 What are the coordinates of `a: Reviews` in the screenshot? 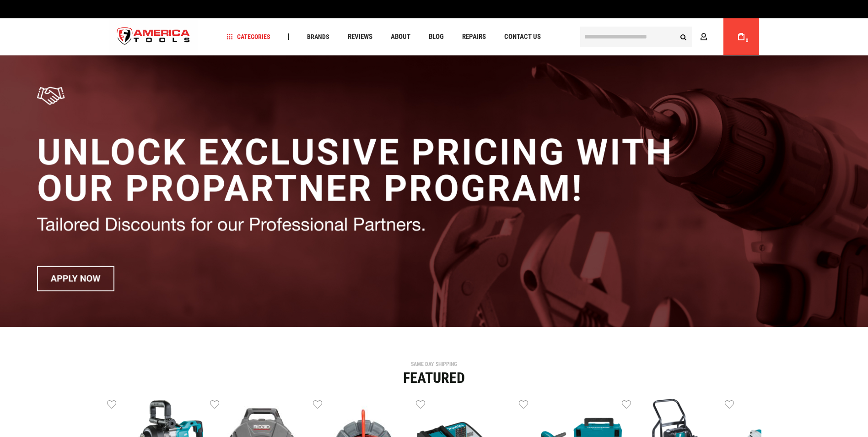 It's located at (360, 37).